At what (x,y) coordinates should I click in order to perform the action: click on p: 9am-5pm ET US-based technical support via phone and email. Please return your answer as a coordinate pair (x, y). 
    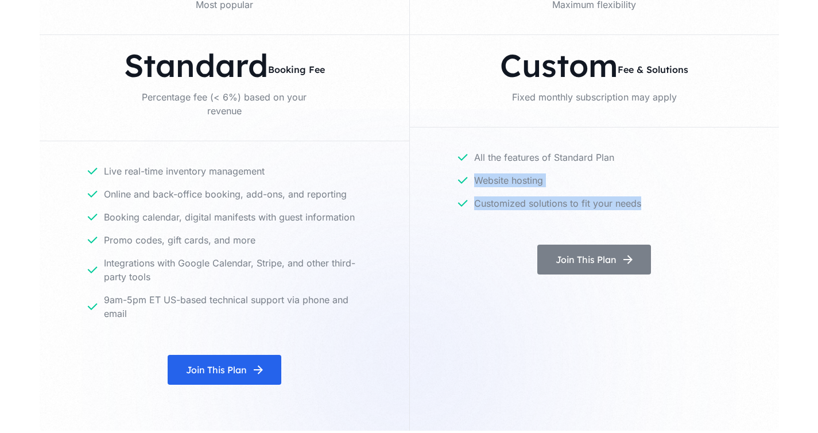
    Looking at the image, I should click on (224, 307).